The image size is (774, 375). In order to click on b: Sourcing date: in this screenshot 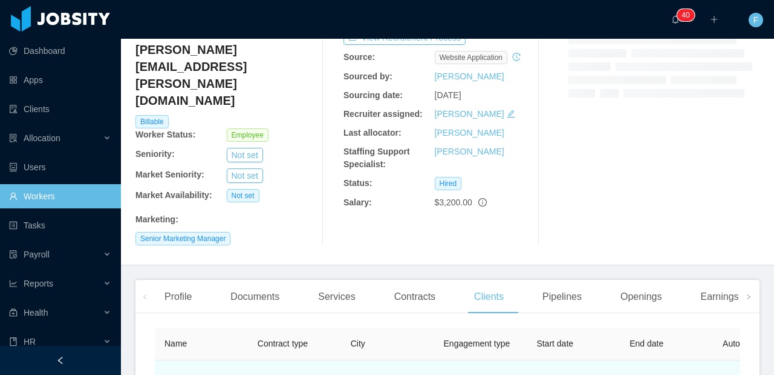, I will do `click(373, 95)`.